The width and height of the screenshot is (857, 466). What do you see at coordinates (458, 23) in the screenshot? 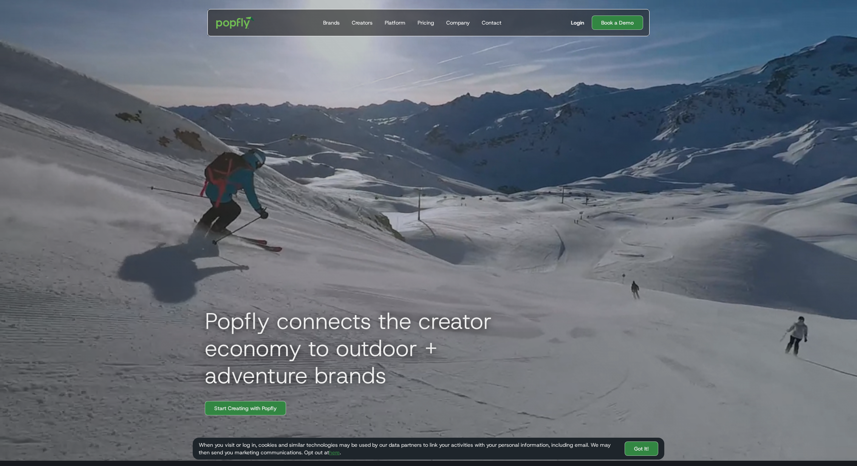
I see `div: Company` at bounding box center [458, 23].